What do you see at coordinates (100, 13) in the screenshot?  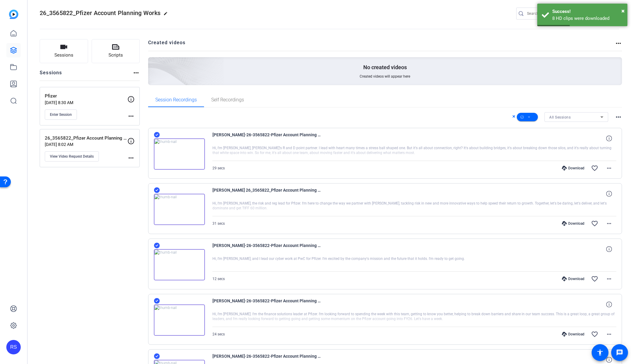 I see `span: 26_3565822_Pfizer Account Planning Works` at bounding box center [100, 13].